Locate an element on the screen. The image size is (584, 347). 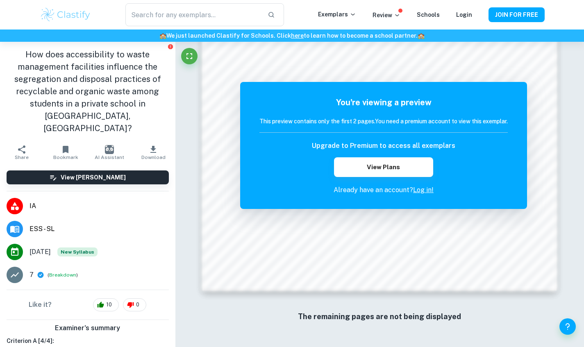
button: Report issue is located at coordinates (171, 46).